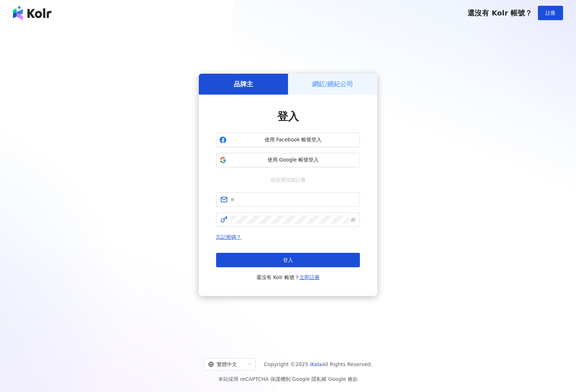 The width and height of the screenshot is (576, 392). I want to click on button: 註冊, so click(550, 13).